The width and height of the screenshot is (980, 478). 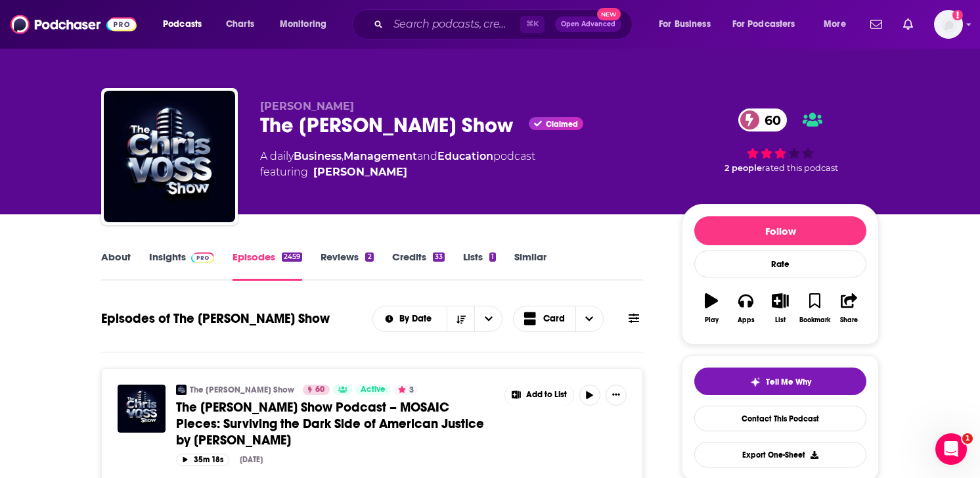 I want to click on h2: Choose List sort, so click(x=437, y=319).